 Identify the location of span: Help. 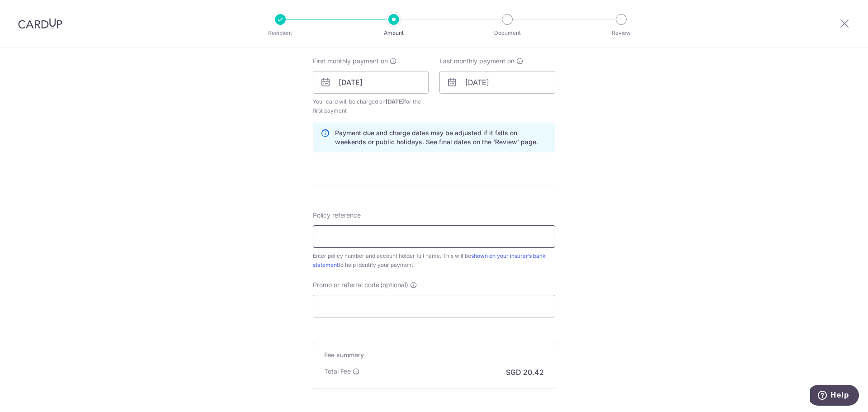
(30, 11).